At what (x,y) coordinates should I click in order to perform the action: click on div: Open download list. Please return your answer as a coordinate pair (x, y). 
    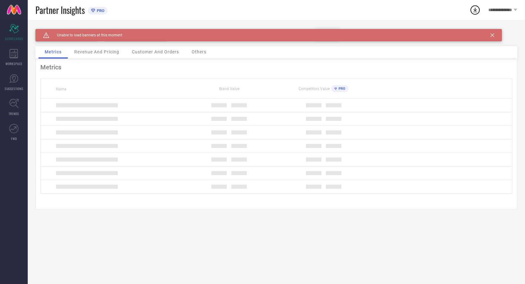
    Looking at the image, I should click on (475, 10).